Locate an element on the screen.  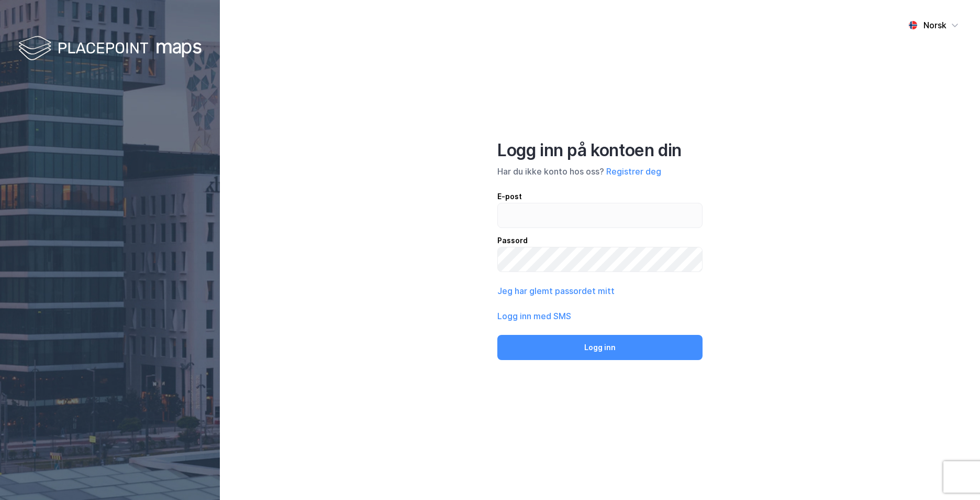
div: Logg inn på kontoen din is located at coordinates (600, 150).